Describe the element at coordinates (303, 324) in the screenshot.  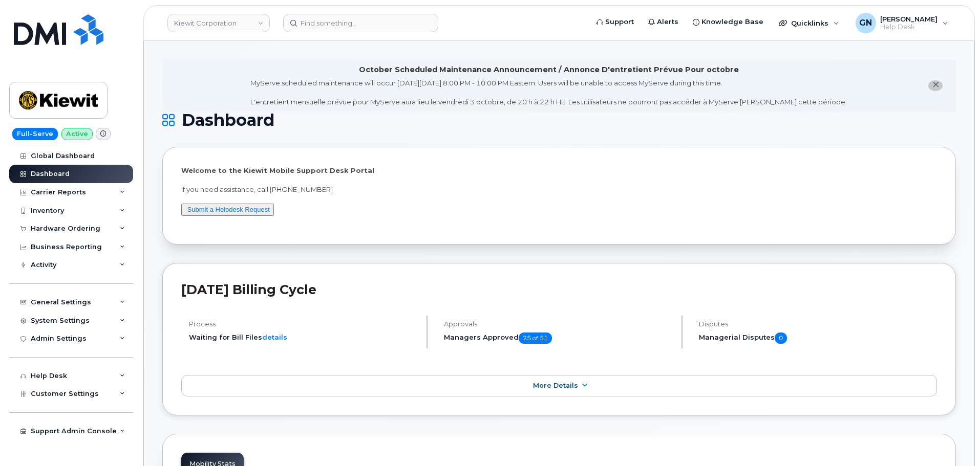
I see `h4: Process` at that location.